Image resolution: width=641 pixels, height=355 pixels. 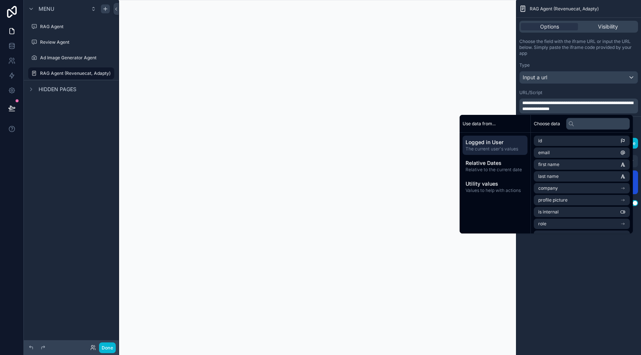 I want to click on span: Hidden pages, so click(x=58, y=89).